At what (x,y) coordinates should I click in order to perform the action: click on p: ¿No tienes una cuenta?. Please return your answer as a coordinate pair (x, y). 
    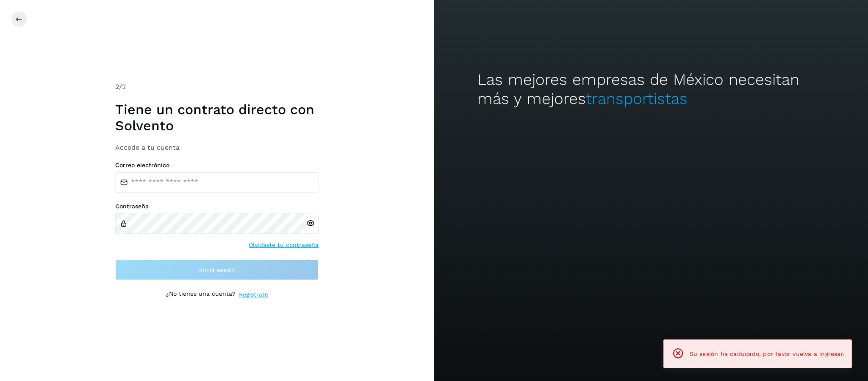
    Looking at the image, I should click on (200, 295).